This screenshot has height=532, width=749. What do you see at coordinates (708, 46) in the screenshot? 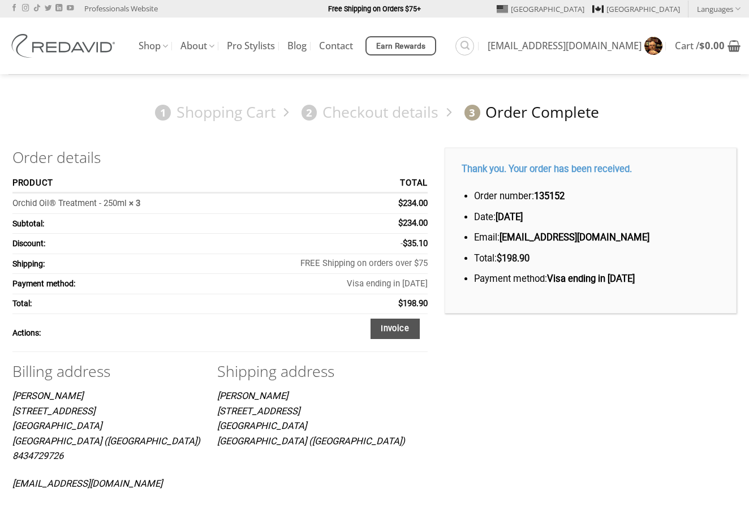
I see `a: View cart` at bounding box center [708, 46].